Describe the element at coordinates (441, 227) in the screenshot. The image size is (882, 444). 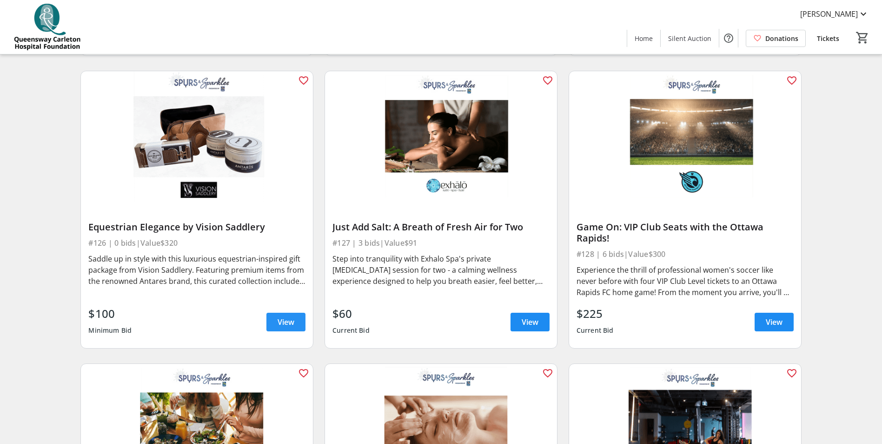
I see `div: Just Add Salt: A Breath of Fresh Air for Two` at that location.